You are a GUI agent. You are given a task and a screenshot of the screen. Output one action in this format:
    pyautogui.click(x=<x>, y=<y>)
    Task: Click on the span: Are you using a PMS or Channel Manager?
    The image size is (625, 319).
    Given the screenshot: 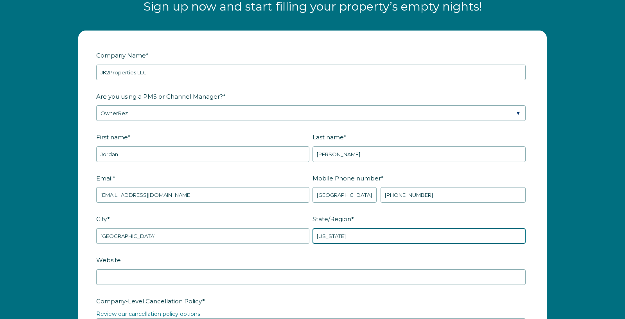 What is the action you would take?
    pyautogui.click(x=160, y=96)
    